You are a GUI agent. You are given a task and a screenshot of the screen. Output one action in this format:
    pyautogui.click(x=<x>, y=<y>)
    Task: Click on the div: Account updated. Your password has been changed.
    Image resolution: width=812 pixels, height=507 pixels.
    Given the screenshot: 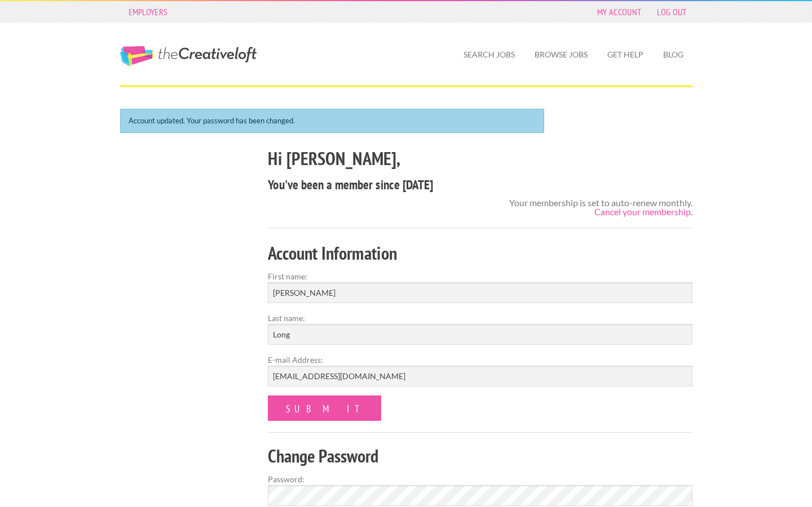 What is the action you would take?
    pyautogui.click(x=332, y=120)
    